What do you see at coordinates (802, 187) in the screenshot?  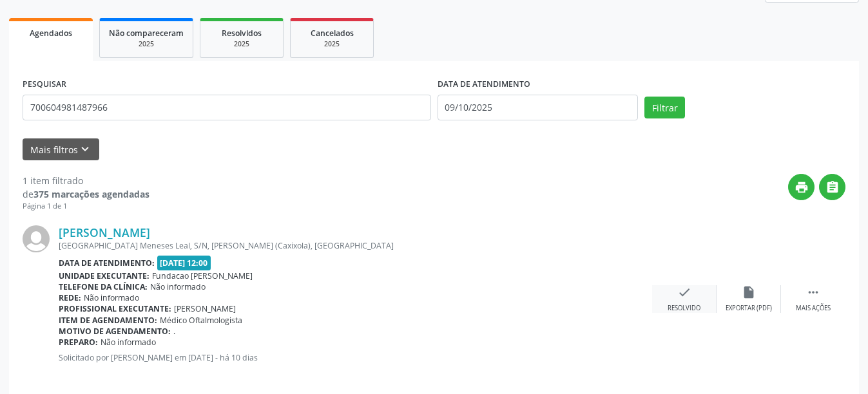 I see `i: print` at bounding box center [802, 187].